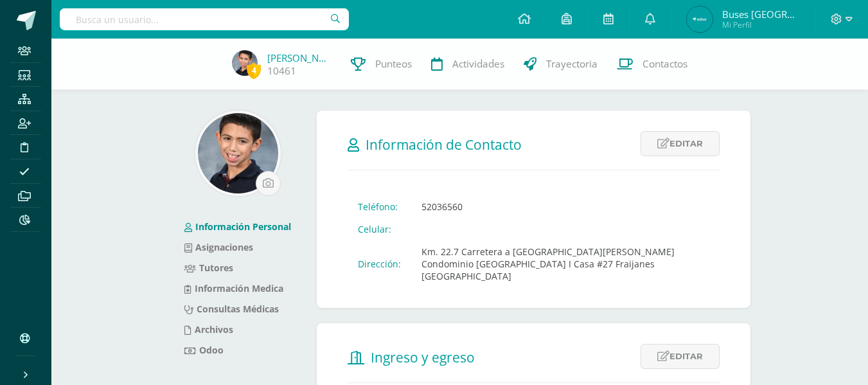 This screenshot has width=868, height=385. Describe the element at coordinates (238, 153) in the screenshot. I see `img: 7bfee9a54fac21f119b42818ef45f43c.png` at that location.